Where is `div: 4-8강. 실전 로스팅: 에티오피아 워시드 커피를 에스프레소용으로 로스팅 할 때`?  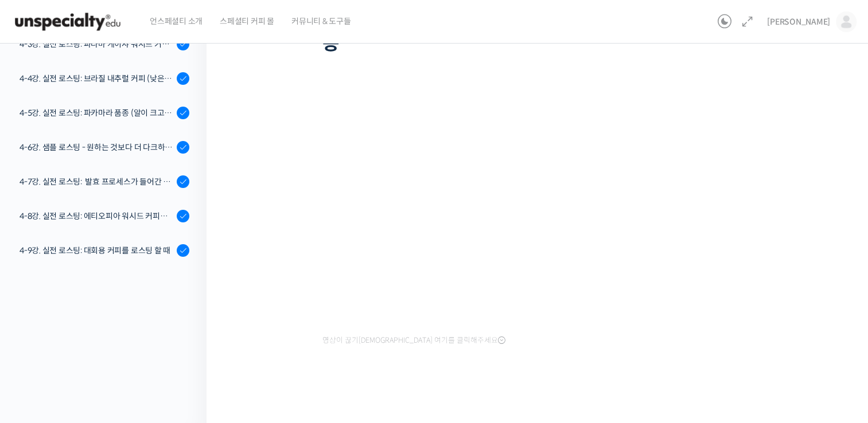
div: 4-8강. 실전 로스팅: 에티오피아 워시드 커피를 에스프레소용으로 로스팅 할 때 is located at coordinates (96, 216).